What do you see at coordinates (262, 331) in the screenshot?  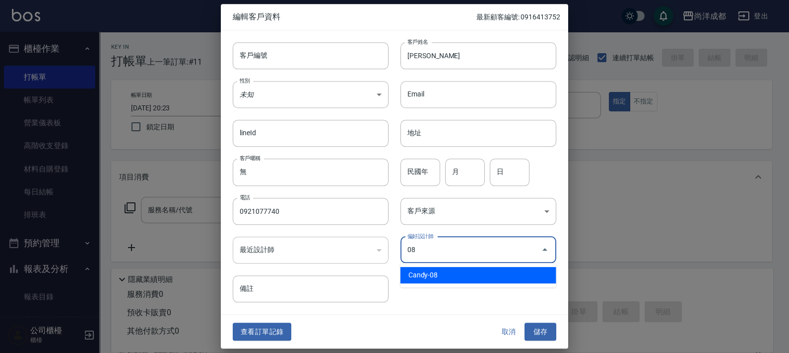 I see `button: 查看訂單記錄` at bounding box center [262, 331].